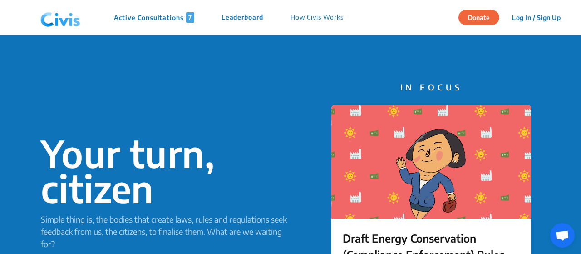 The image size is (581, 254). I want to click on a: Donate, so click(482, 17).